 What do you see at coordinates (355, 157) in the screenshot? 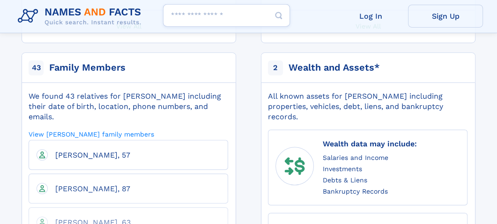
I see `a: Salaries and Income` at bounding box center [355, 157].